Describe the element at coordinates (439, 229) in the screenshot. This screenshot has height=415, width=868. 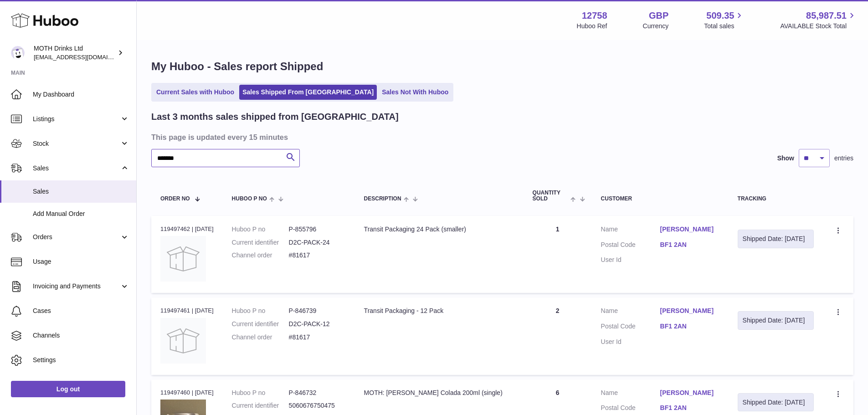
I see `div: Transit Packaging 24 Pack (smaller)` at that location.